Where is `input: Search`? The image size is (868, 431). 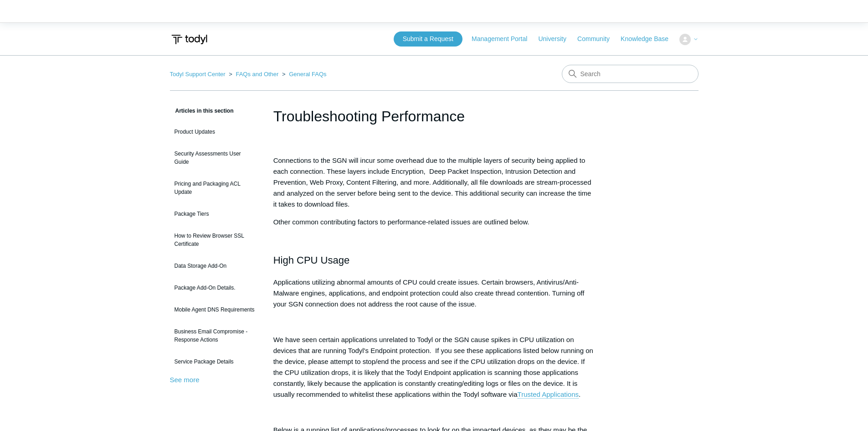 input: Search is located at coordinates (630, 74).